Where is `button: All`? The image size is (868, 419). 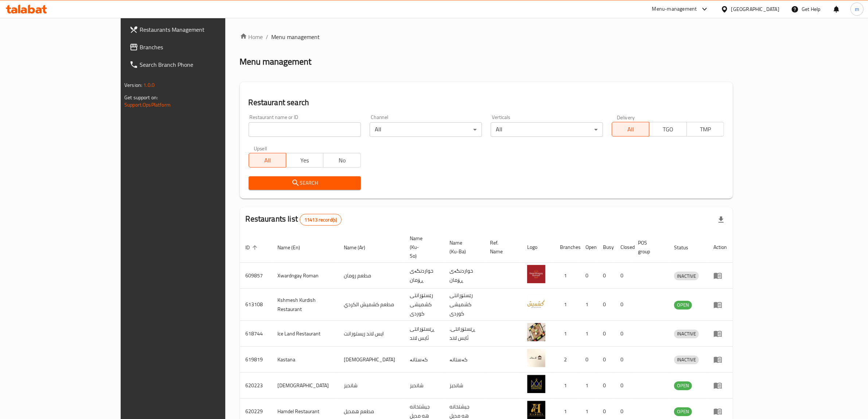 button: All is located at coordinates (267, 160).